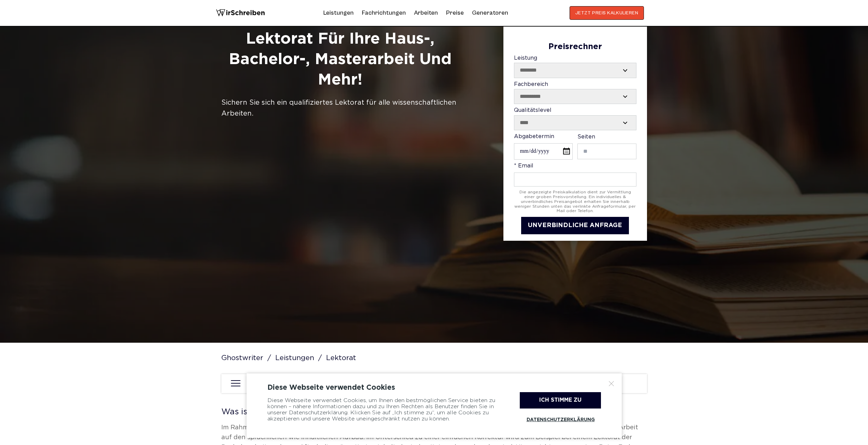 The image size is (868, 445). I want to click on a: Ghostwriter, so click(247, 359).